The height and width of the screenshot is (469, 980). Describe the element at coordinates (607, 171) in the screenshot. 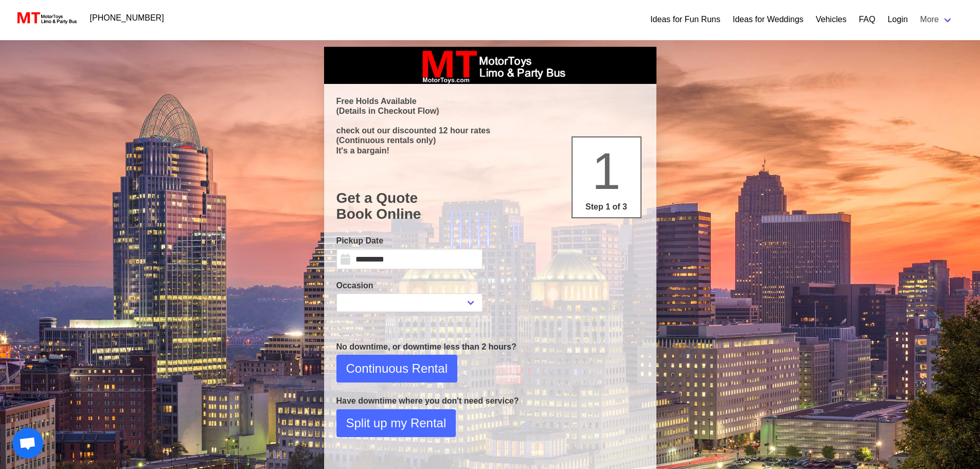

I see `span: 1` at that location.